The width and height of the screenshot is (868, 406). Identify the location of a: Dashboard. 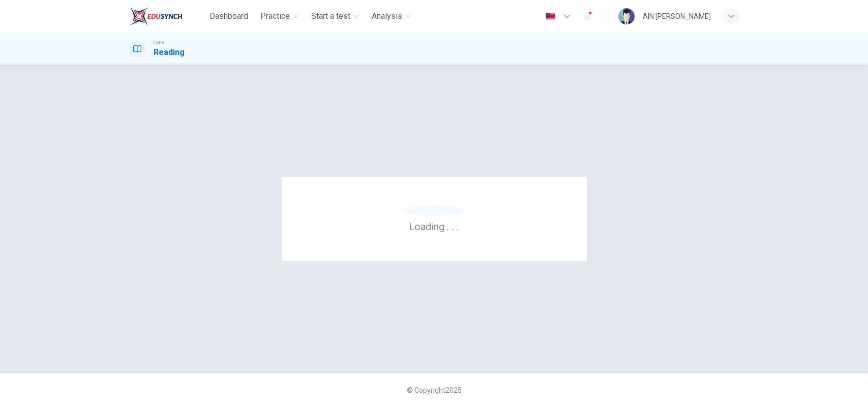
(229, 16).